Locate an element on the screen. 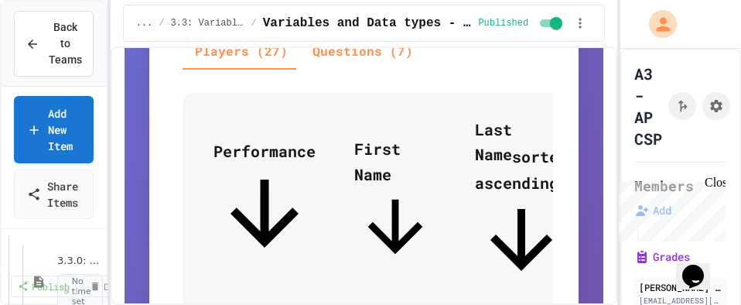 Image resolution: width=741 pixels, height=305 pixels. a: Publish is located at coordinates (43, 286).